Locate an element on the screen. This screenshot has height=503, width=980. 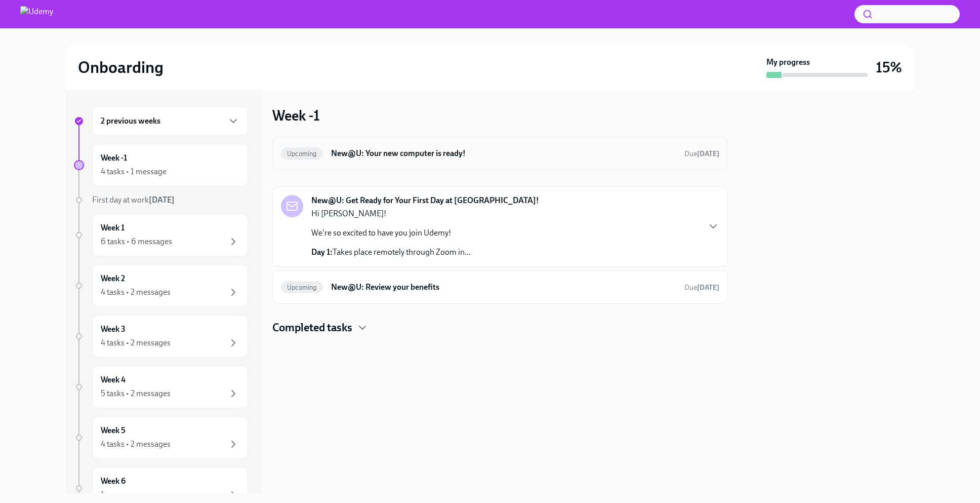
h6: 2 previous weeks is located at coordinates (131, 121).